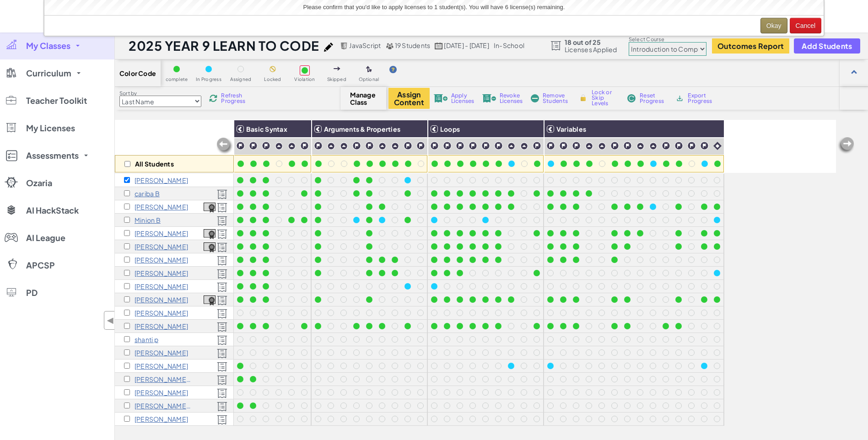 The width and height of the screenshot is (868, 440). Describe the element at coordinates (272, 79) in the screenshot. I see `span: Locked` at that location.